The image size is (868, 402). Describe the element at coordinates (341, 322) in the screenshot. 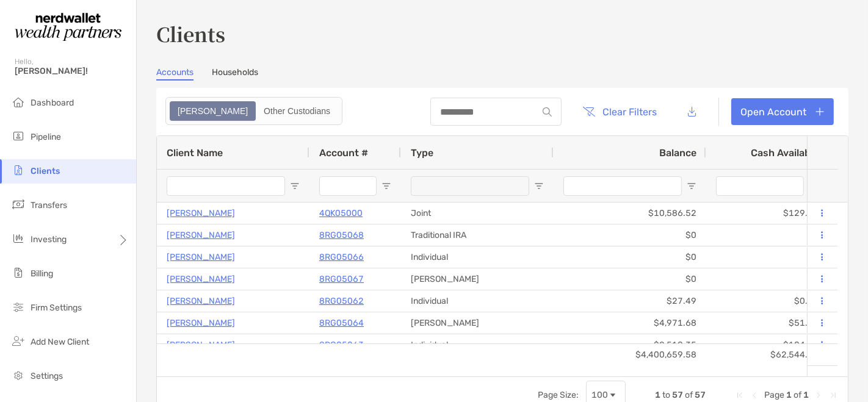

I see `a: 8RG05064` at that location.